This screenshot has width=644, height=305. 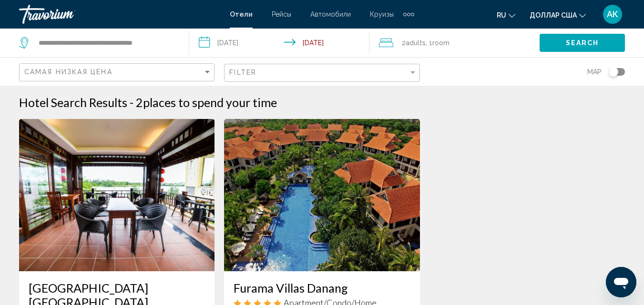 What do you see at coordinates (582, 42) in the screenshot?
I see `button: Search` at bounding box center [582, 42].